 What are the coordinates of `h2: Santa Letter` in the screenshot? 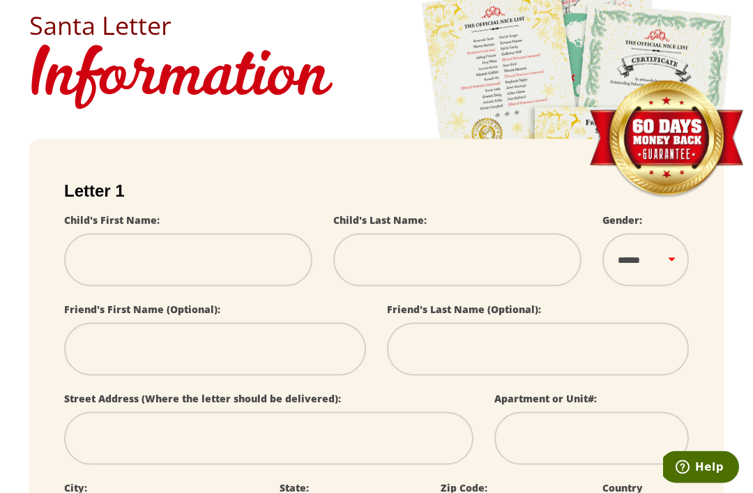 It's located at (377, 26).